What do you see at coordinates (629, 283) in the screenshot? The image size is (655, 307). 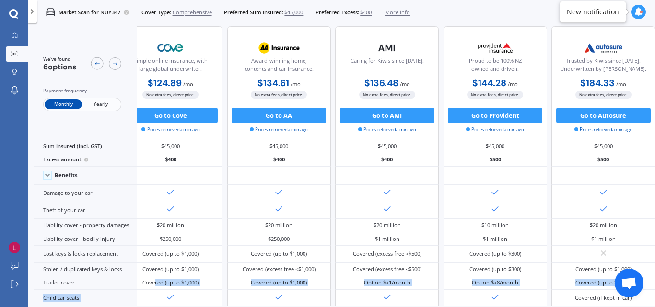 I see `a: Open chat` at bounding box center [629, 283].